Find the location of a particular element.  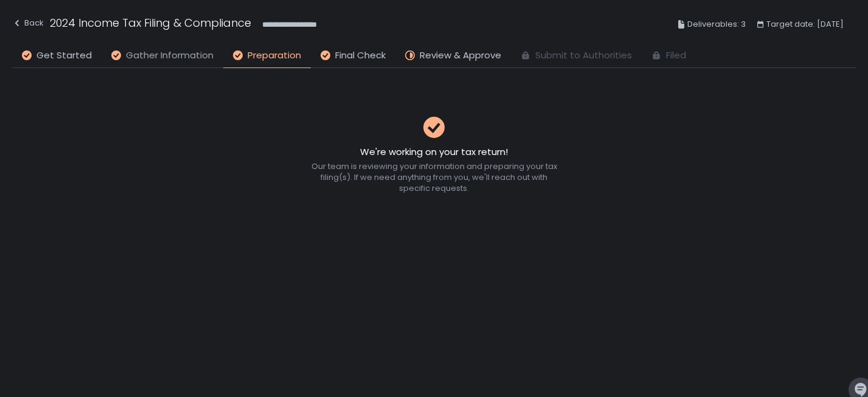

span: Preparation is located at coordinates (275, 55).